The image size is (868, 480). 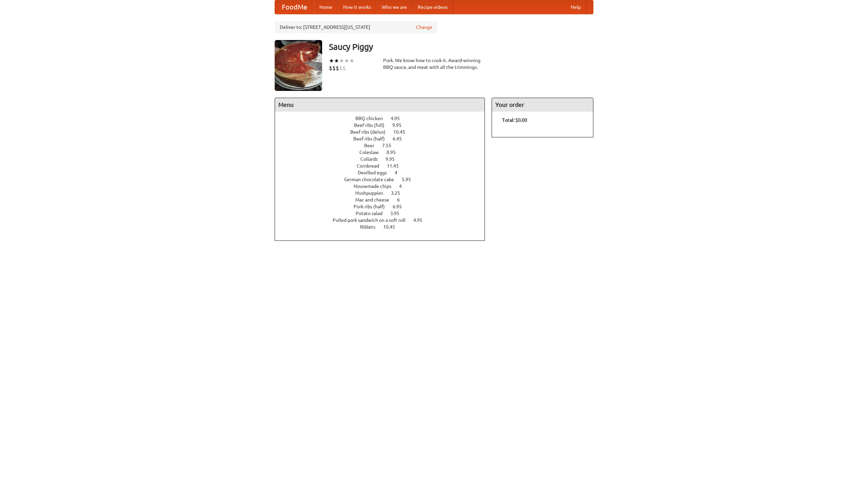 I want to click on a: Cornbread 11.45, so click(x=384, y=166).